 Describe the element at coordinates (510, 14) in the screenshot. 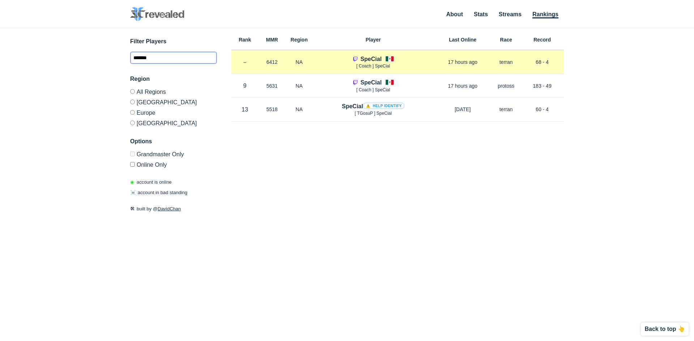

I see `a: Streams` at that location.